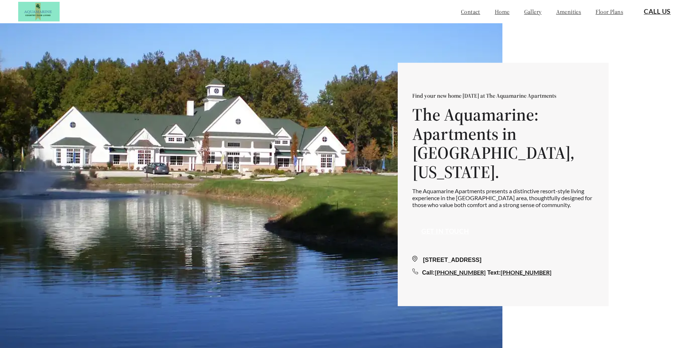 The width and height of the screenshot is (698, 348). I want to click on a: contact, so click(470, 12).